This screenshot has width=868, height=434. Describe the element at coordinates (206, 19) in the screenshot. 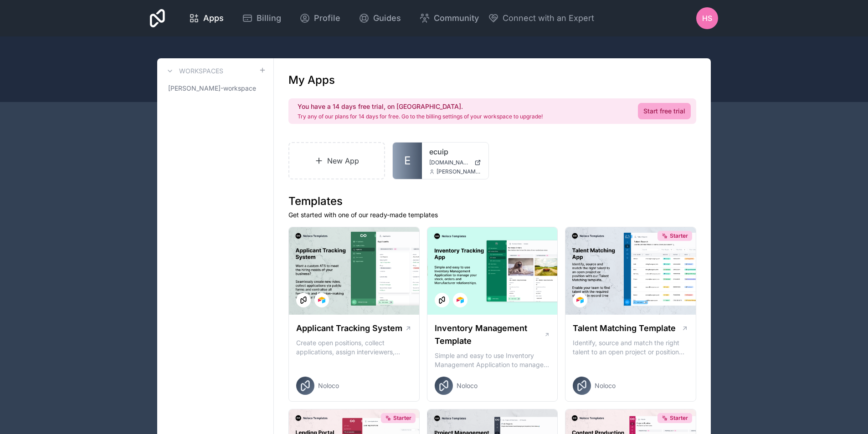

I see `a: Apps` at that location.